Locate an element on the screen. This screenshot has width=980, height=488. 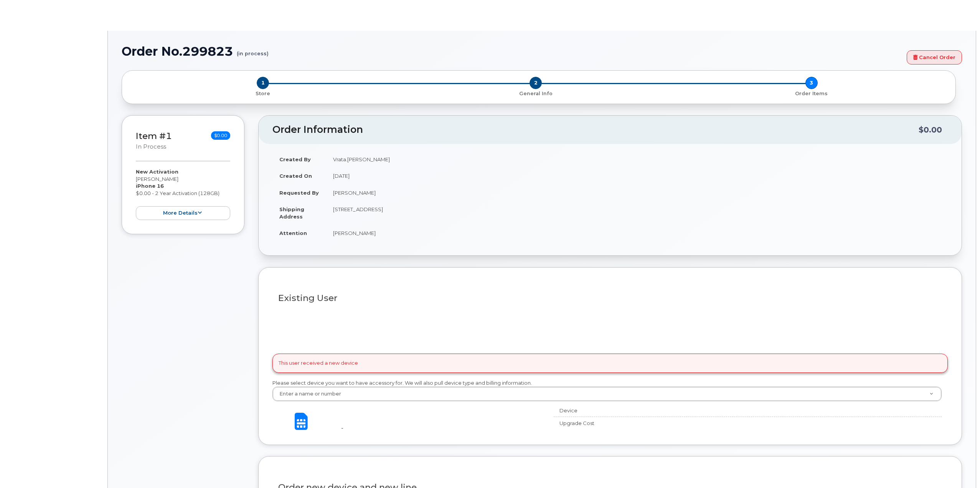
p: General Info is located at coordinates (536, 94).